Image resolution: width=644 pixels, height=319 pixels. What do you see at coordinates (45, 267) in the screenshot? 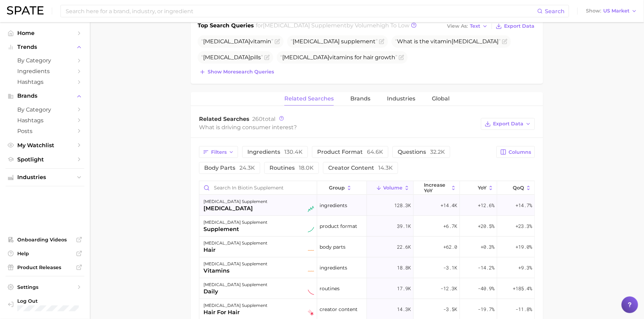
I see `a: Product Releases` at bounding box center [45, 267].